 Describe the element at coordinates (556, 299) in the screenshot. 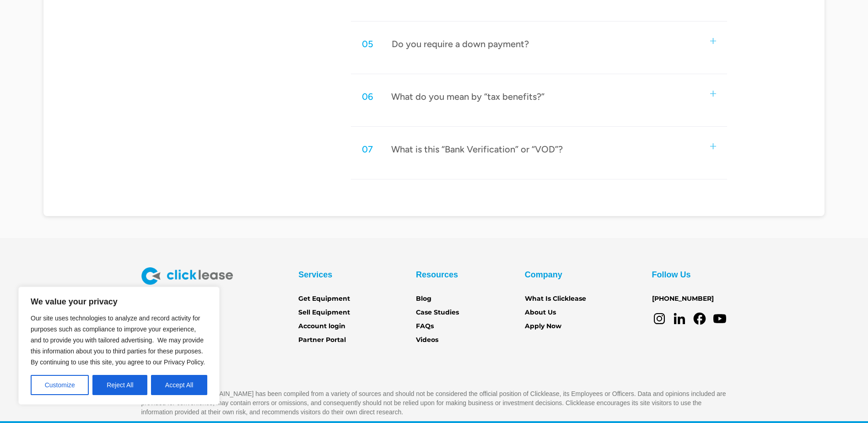

I see `a: What Is Clicklease` at that location.